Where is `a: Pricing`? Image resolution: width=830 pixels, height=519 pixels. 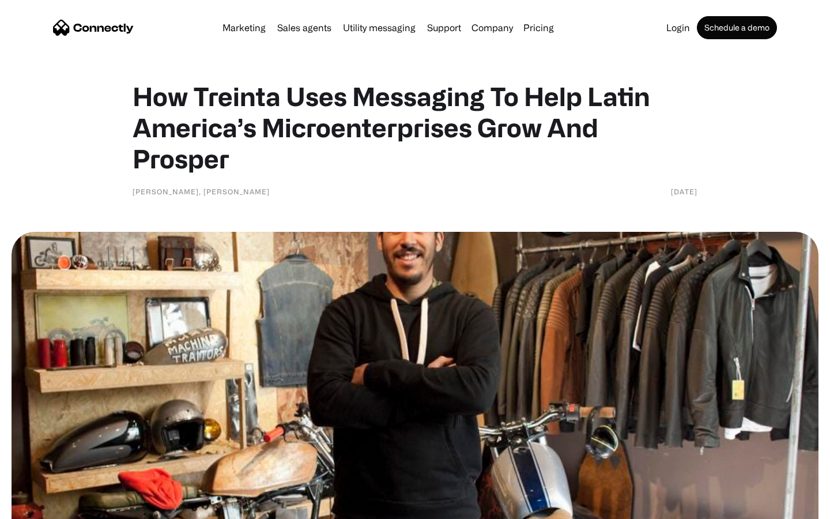 a: Pricing is located at coordinates (539, 28).